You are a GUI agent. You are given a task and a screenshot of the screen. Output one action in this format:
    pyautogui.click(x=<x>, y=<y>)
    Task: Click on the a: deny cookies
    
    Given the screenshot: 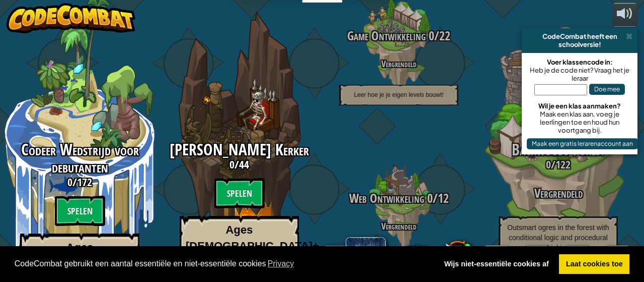 What is the action you would take?
    pyautogui.click(x=496, y=264)
    